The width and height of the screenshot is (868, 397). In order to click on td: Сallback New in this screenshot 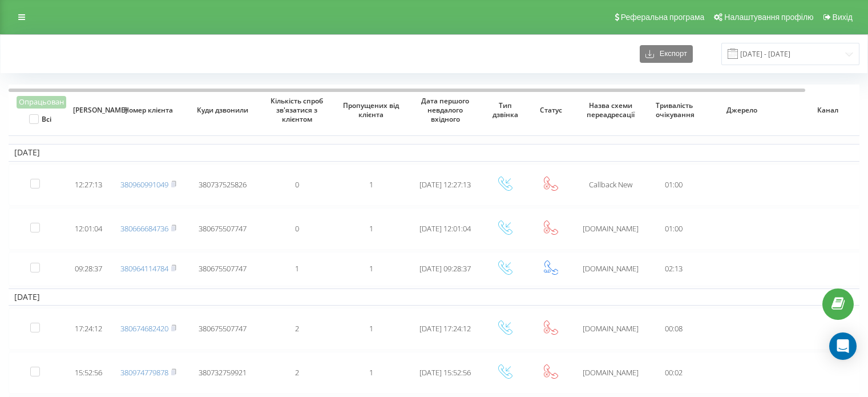, I will do `click(610, 185)`.